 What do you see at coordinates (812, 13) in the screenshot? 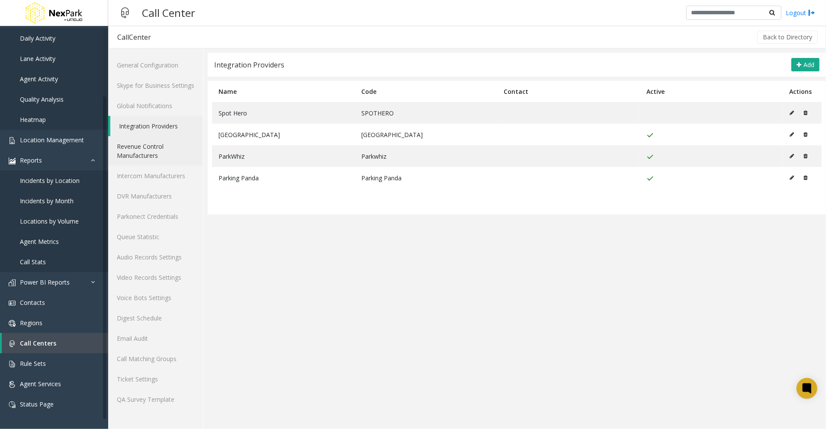
I see `img: logout` at bounding box center [812, 13].